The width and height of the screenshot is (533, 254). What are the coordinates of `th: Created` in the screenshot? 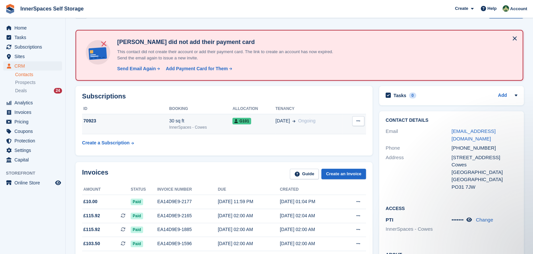 It's located at (311, 190).